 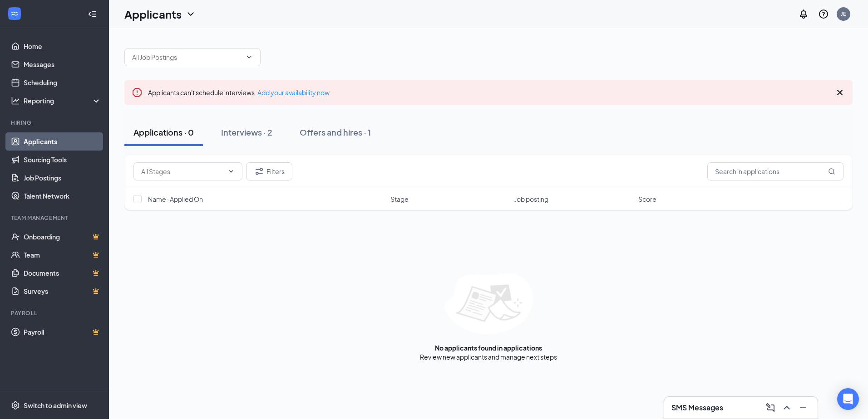 What do you see at coordinates (62, 160) in the screenshot?
I see `a: Sourcing Tools` at bounding box center [62, 160].